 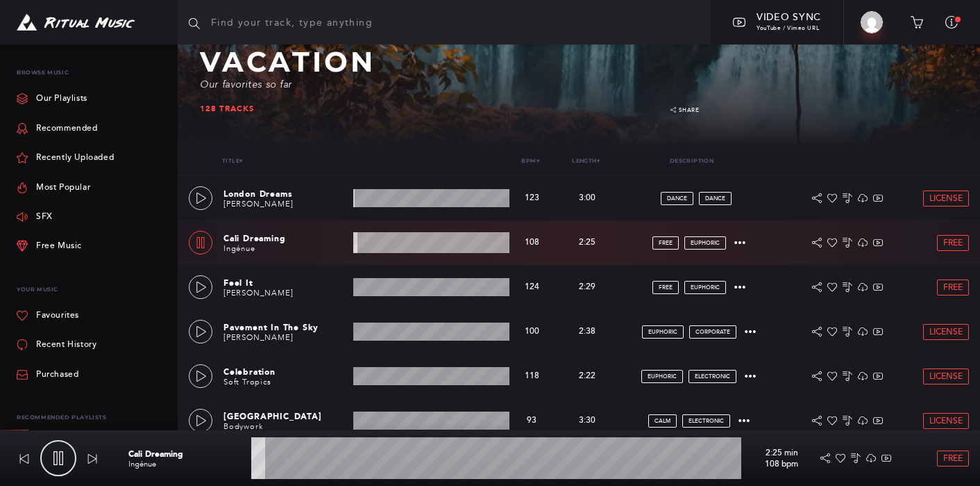 I want to click on p: 118, so click(x=532, y=376).